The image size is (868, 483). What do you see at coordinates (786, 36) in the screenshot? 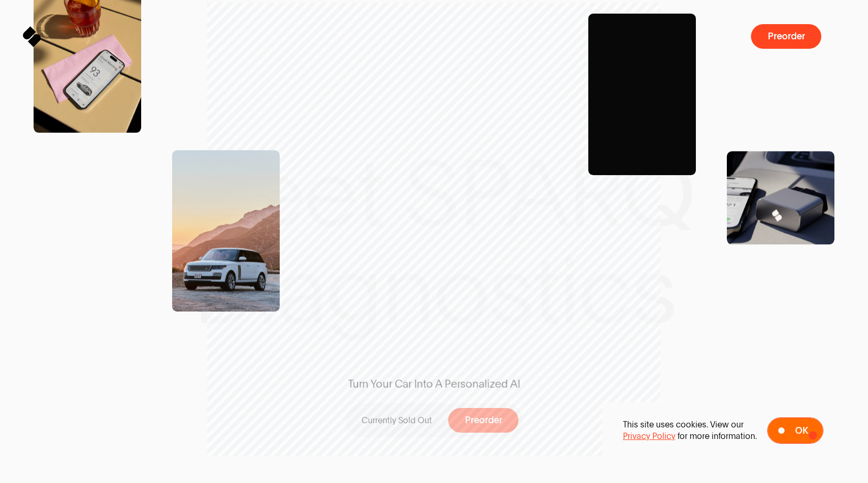
I see `button: Preorder a SPARQ Diagnostics Device` at bounding box center [786, 36].